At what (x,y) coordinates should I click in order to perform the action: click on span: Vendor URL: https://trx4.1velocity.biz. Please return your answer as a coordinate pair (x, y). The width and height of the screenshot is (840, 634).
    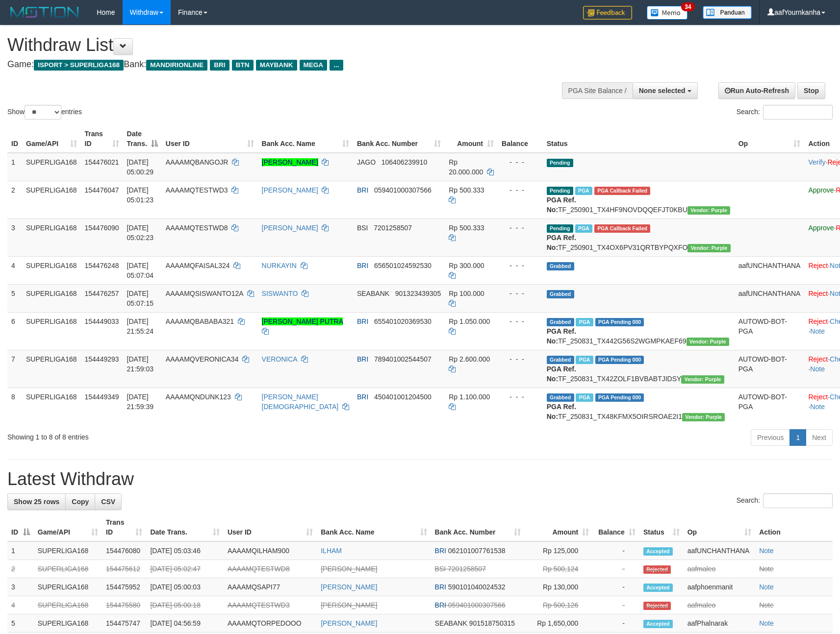
    Looking at the image, I should click on (709, 210).